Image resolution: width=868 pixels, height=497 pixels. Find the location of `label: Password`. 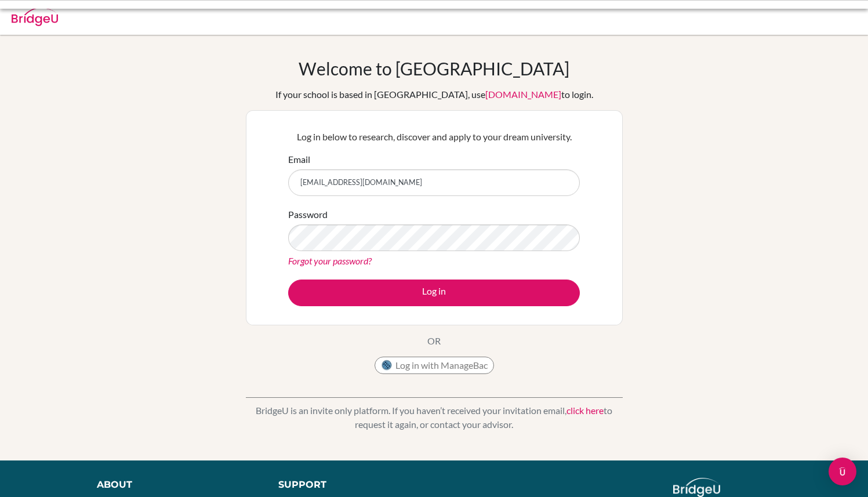

label: Password is located at coordinates (308, 215).